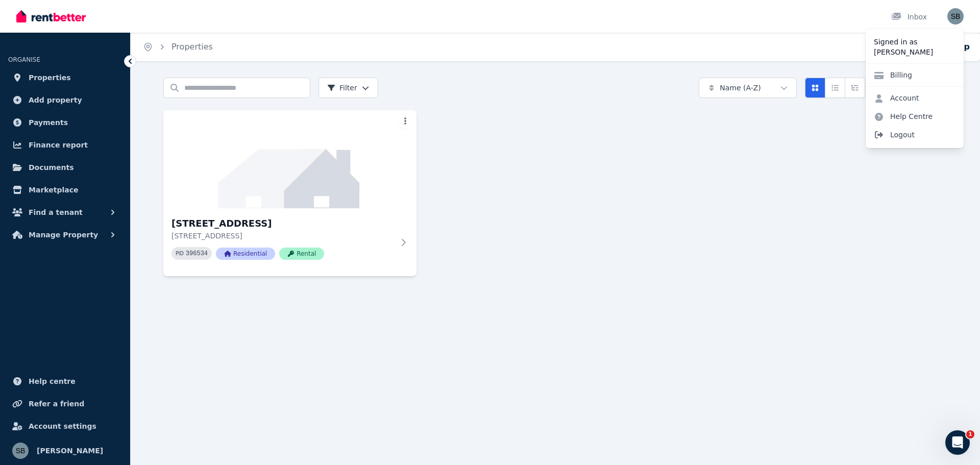  What do you see at coordinates (65, 100) in the screenshot?
I see `a: Add property` at bounding box center [65, 100].